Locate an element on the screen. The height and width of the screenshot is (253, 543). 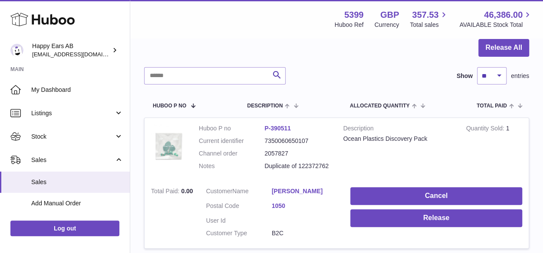
dd: 2057827 is located at coordinates (297, 154).